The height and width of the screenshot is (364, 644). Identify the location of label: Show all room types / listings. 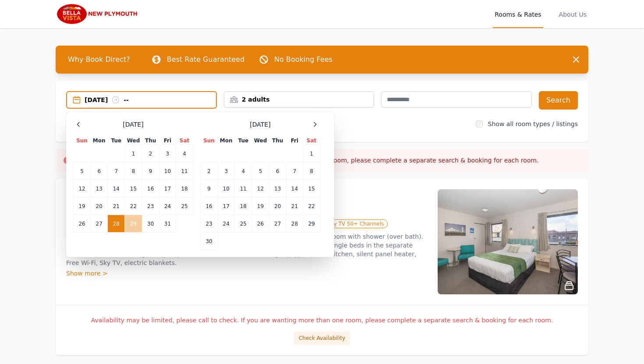
(533, 124).